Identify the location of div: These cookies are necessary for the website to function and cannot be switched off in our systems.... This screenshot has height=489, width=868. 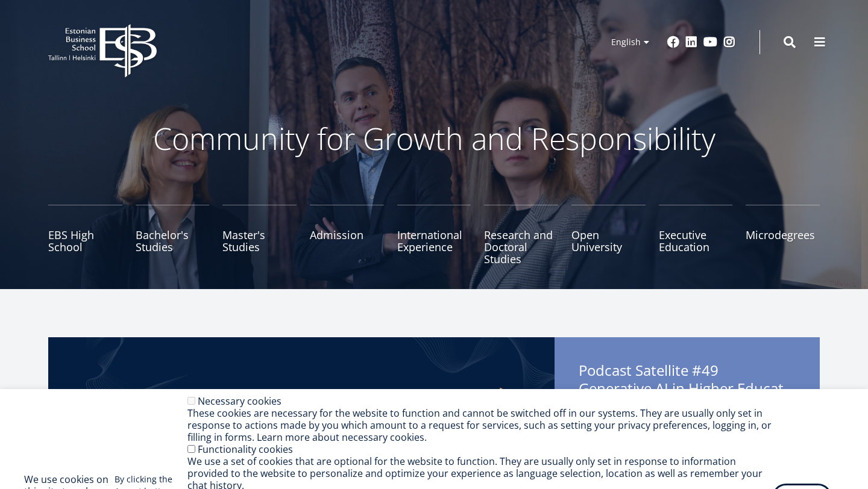
(480, 425).